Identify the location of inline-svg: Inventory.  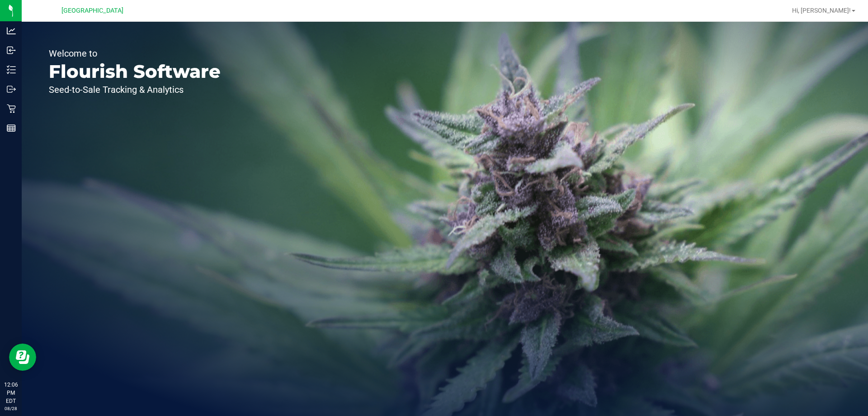
(12, 70).